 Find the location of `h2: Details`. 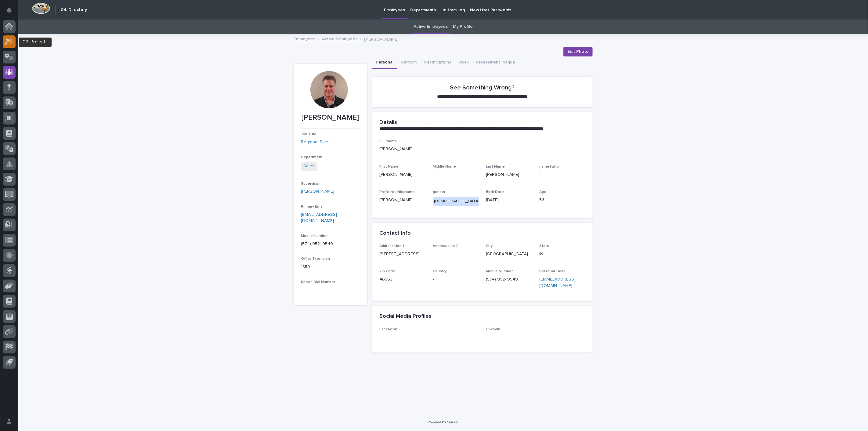

h2: Details is located at coordinates (388, 123).